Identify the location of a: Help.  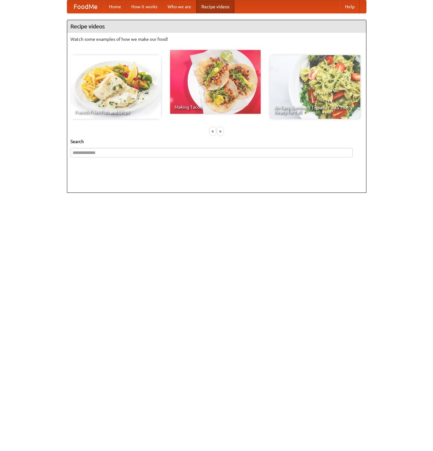
(350, 7).